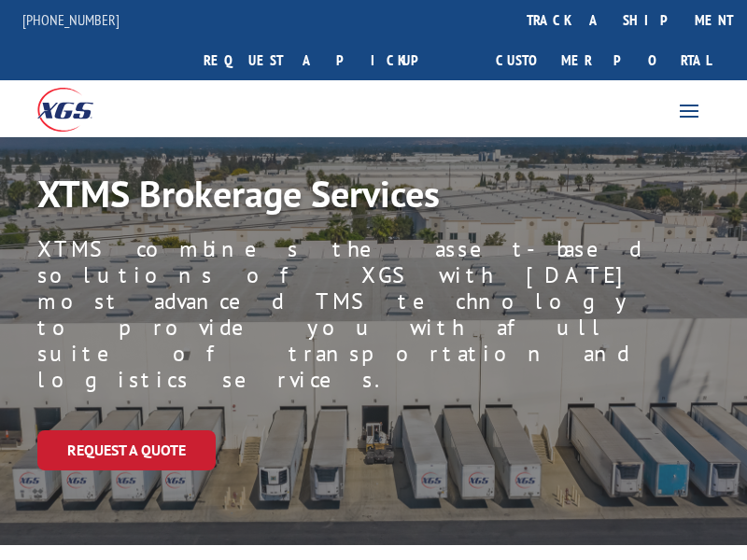 The height and width of the screenshot is (560, 747). I want to click on span: full suite of transportation and logistics services., so click(333, 353).